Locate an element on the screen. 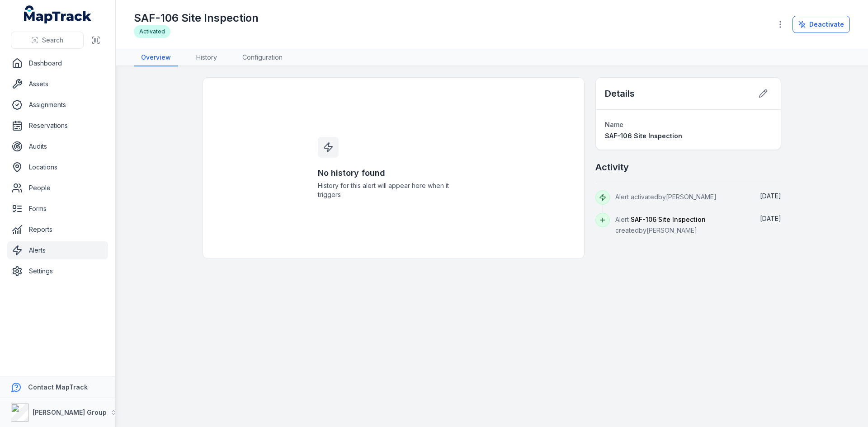 The image size is (868, 427). a: Forms is located at coordinates (58, 209).